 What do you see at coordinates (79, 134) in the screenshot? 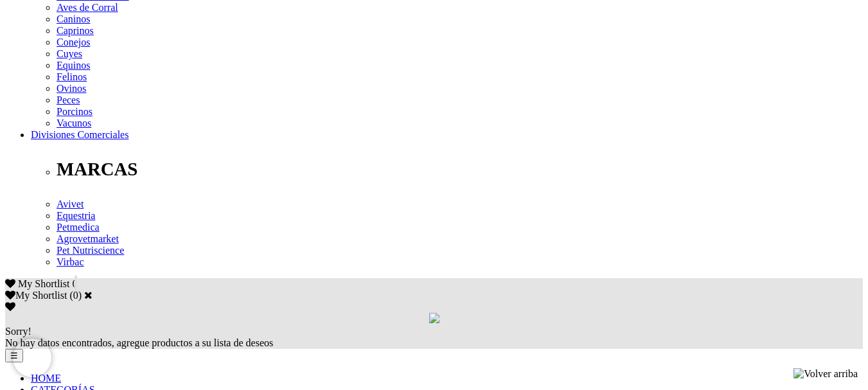
I see `span: Divisiones Comerciales` at bounding box center [79, 134].